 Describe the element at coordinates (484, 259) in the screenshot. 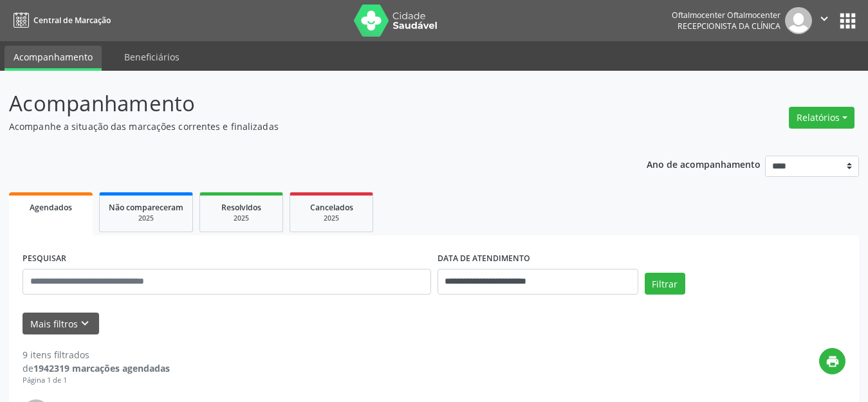

I see `label: DATA DE ATENDIMENTO` at that location.